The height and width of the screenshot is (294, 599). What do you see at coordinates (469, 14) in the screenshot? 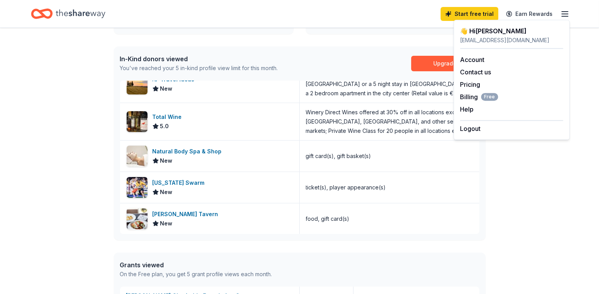
I see `a: Start free trial` at bounding box center [469, 14].